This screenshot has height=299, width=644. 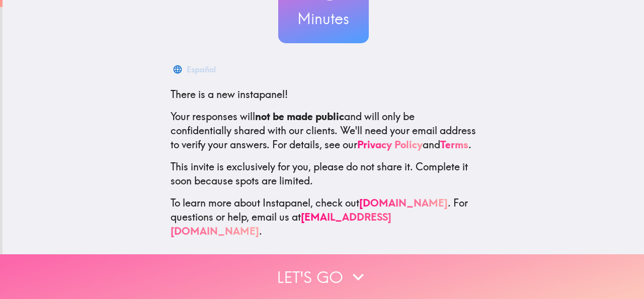 I want to click on a: Terms, so click(x=454, y=144).